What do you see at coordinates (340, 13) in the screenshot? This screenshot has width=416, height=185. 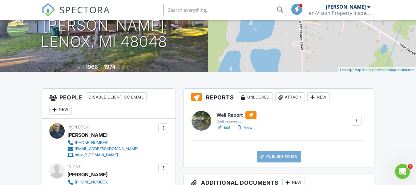 I see `div: en-Vision Property Inspections` at bounding box center [340, 13].